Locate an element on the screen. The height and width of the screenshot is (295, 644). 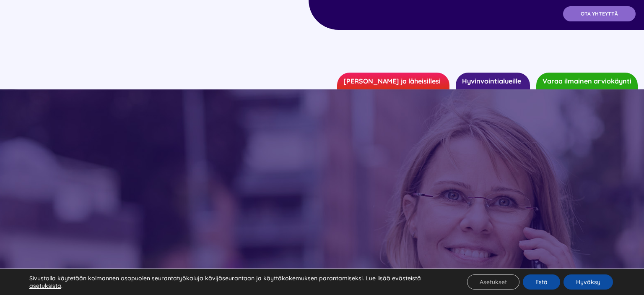
a: Varaa ilmainen arviokäynti is located at coordinates (587, 81).